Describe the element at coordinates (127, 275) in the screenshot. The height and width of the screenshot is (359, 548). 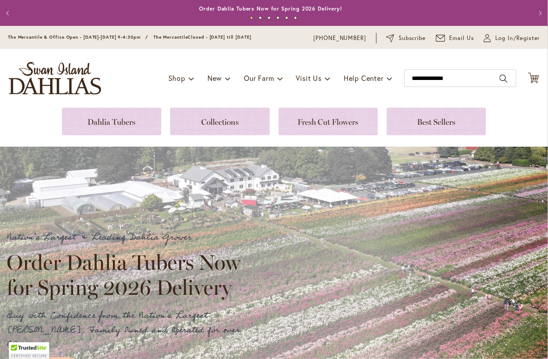
I see `h2: Order Dahlia Tubers Now for Spring 2026 Delivery` at that location.